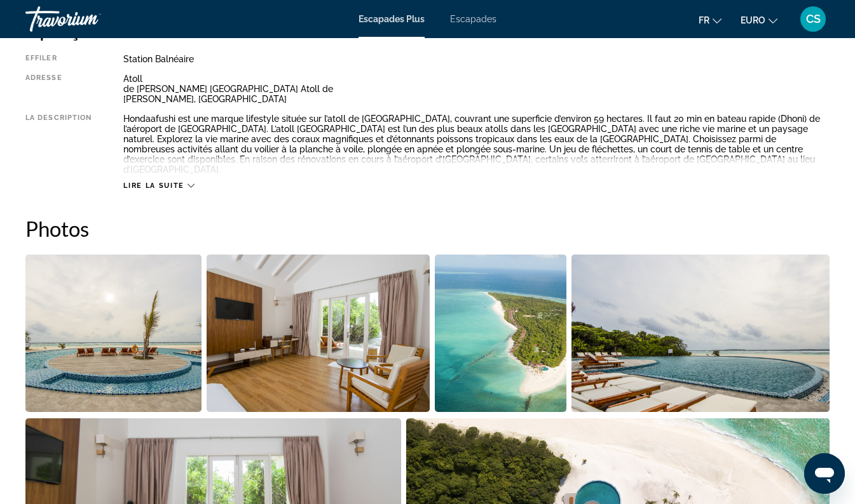 The width and height of the screenshot is (855, 504). I want to click on a: Escapades Plus, so click(392, 19).